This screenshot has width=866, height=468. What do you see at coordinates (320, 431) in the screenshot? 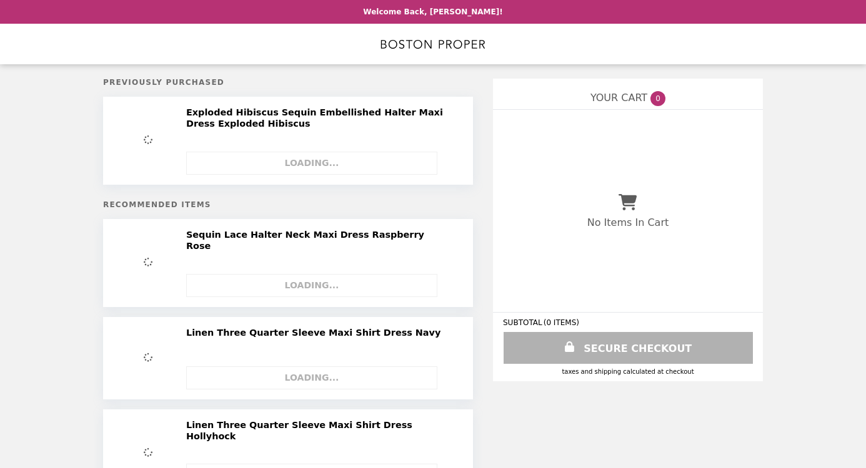
I see `h2: Linen Three Quarter Sleeve Maxi Shirt Dress Hollyhock` at bounding box center [320, 431].